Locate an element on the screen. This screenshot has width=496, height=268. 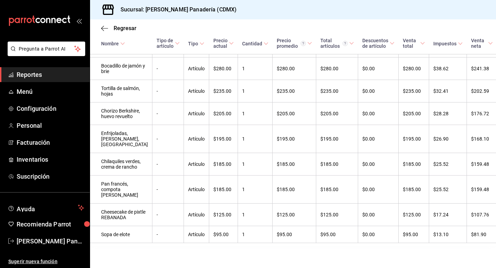
font: Suscripción is located at coordinates (33, 176).